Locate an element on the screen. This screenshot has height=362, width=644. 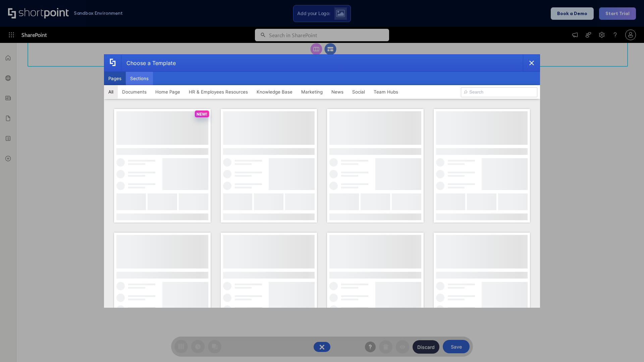
div: template selector is located at coordinates (322, 181).